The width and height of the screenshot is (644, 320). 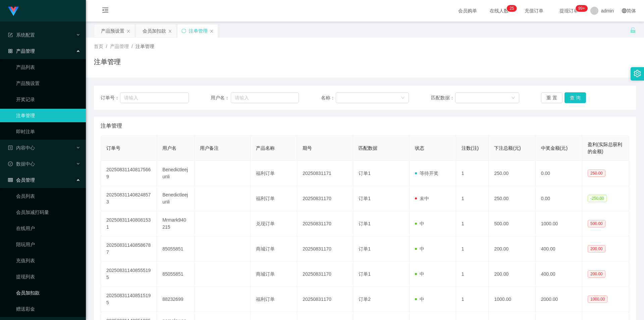 I want to click on i: 图标: appstore-o, so click(x=11, y=51).